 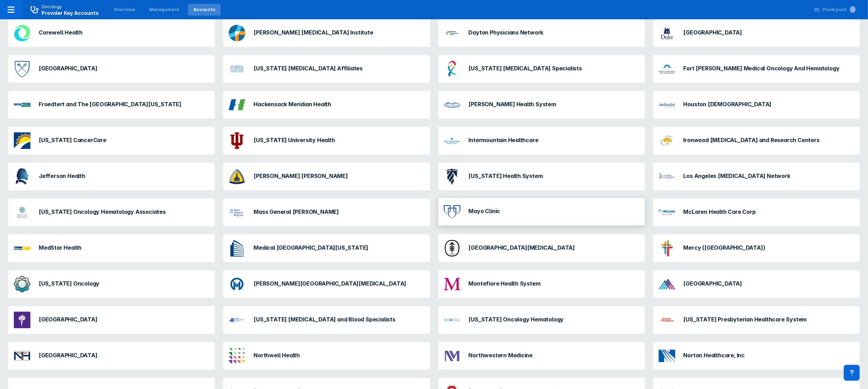 I want to click on img: henry-ford.png, so click(x=452, y=105).